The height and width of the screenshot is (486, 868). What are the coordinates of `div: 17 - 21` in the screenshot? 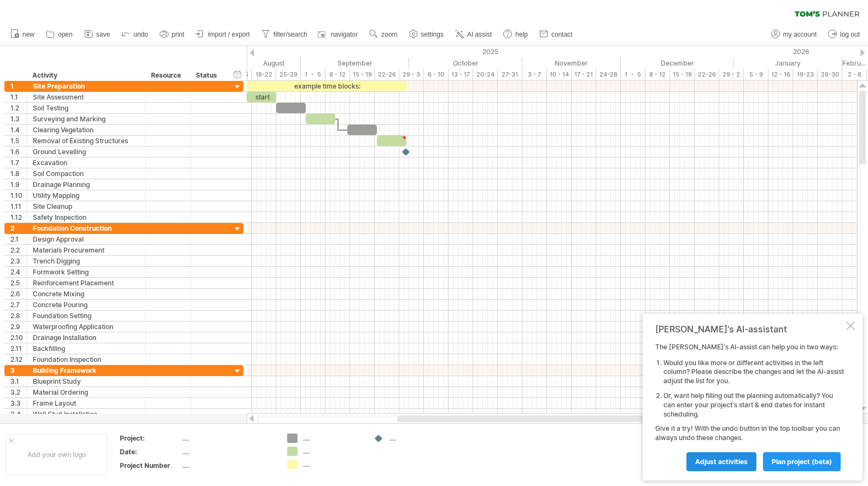 It's located at (583, 74).